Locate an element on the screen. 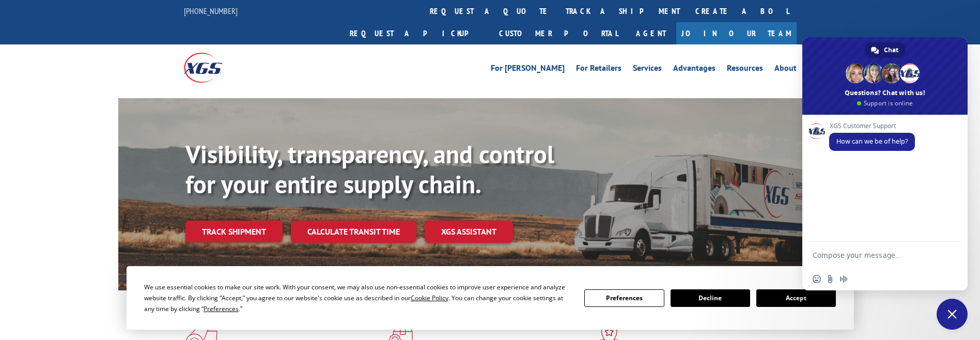 Image resolution: width=980 pixels, height=340 pixels. span: Chat is located at coordinates (891, 50).